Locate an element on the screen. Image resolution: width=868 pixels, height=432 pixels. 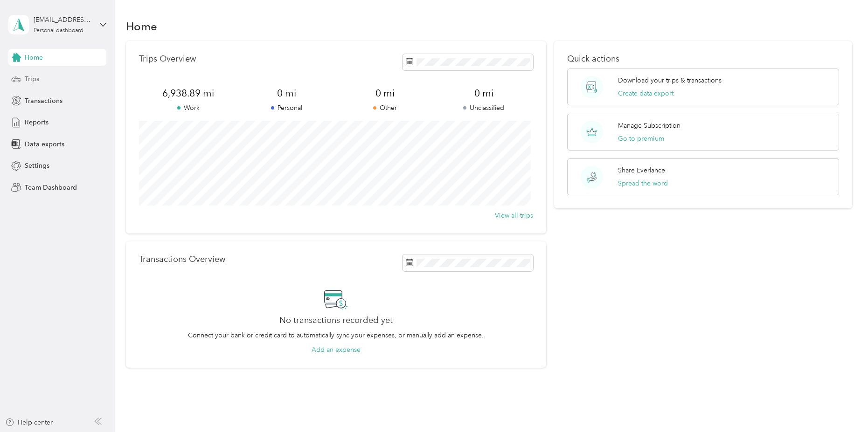
span: Team Dashboard is located at coordinates (51, 187).